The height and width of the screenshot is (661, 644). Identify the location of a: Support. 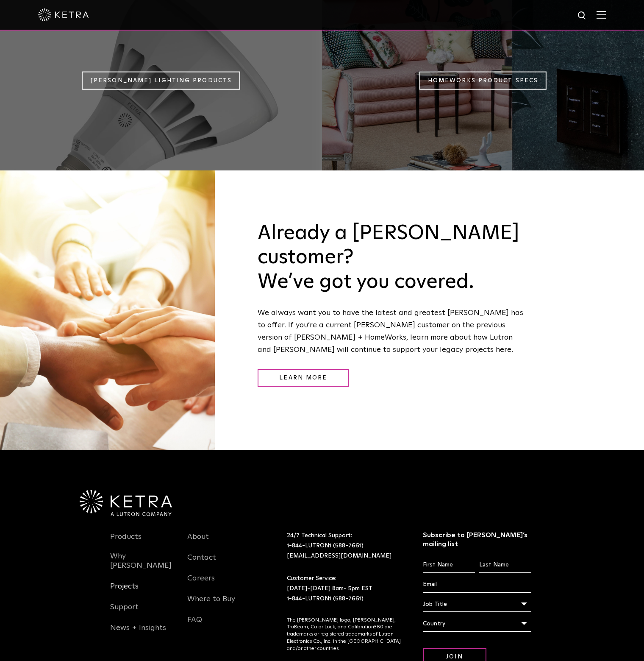
(124, 613).